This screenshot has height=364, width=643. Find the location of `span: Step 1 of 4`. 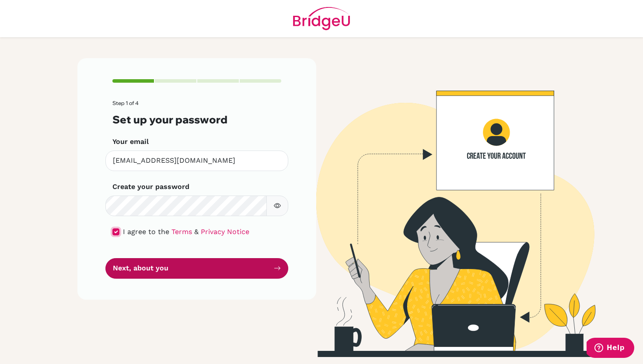

span: Step 1 of 4 is located at coordinates (125, 103).